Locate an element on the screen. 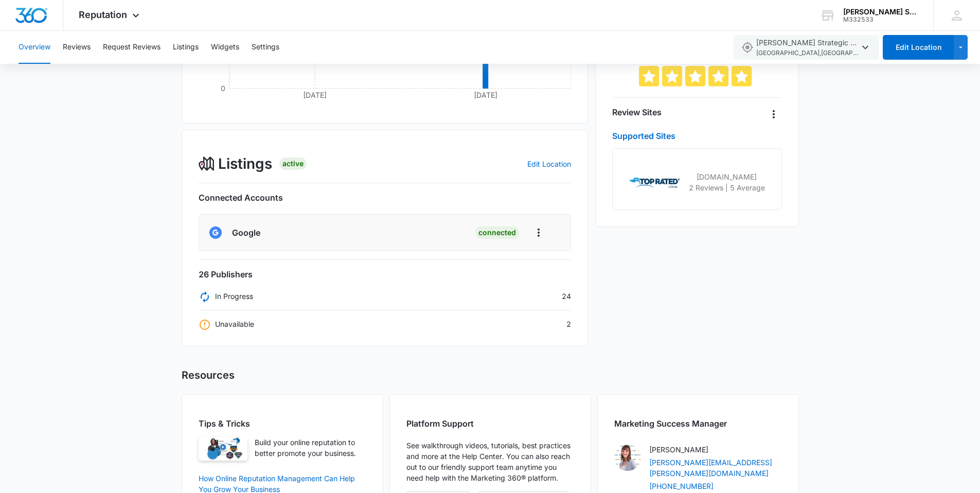 This screenshot has height=493, width=980. p: Unavailable is located at coordinates (226, 324).